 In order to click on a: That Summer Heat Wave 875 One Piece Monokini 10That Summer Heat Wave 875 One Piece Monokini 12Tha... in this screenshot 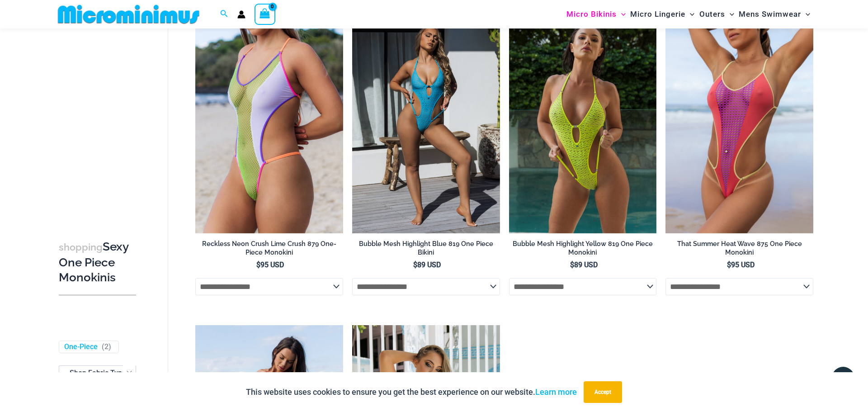, I will do `click(739, 122)`.